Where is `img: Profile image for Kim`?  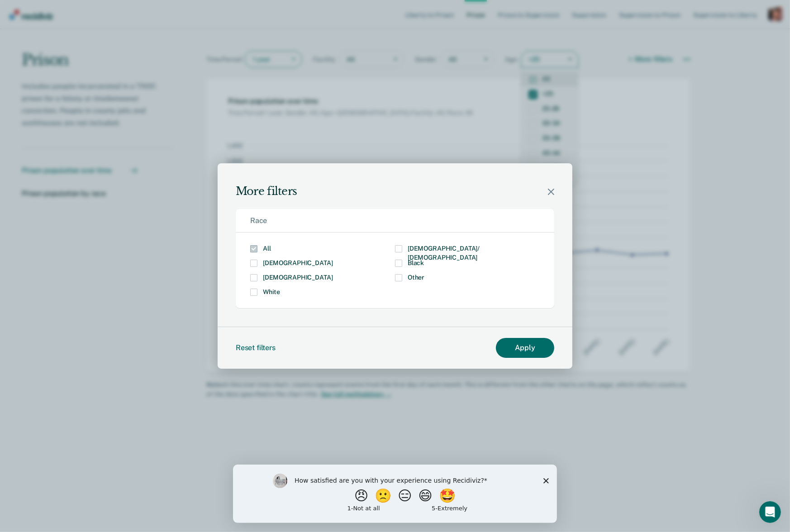
img: Profile image for Kim is located at coordinates (47, 17).